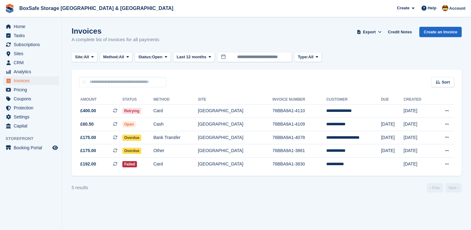  What do you see at coordinates (176, 151) in the screenshot?
I see `td: Other` at bounding box center [176, 151].